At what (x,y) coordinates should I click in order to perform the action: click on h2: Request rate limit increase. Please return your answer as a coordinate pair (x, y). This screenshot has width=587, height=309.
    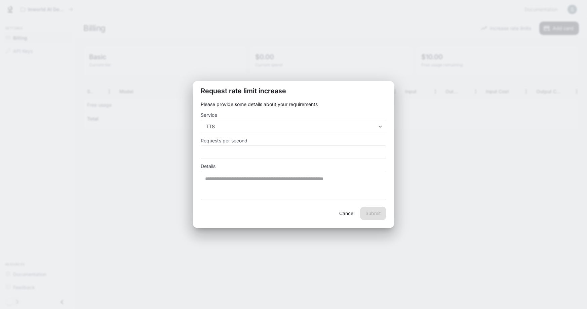
    Looking at the image, I should click on (294, 91).